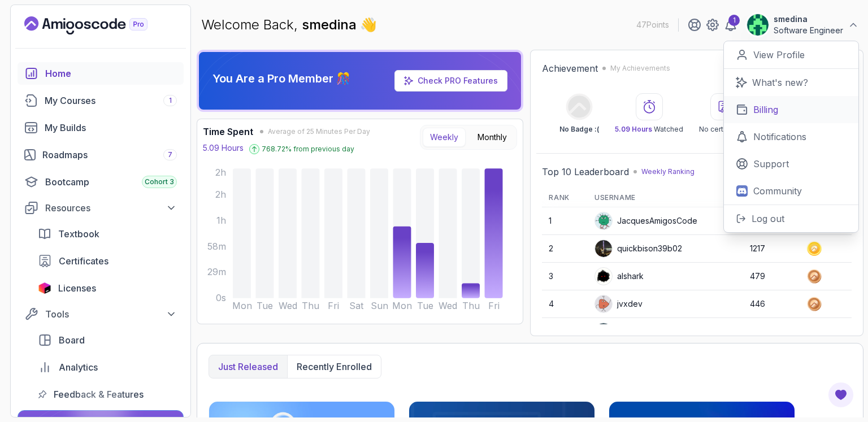  Describe the element at coordinates (626, 332) in the screenshot. I see `div: Apply5489` at that location.